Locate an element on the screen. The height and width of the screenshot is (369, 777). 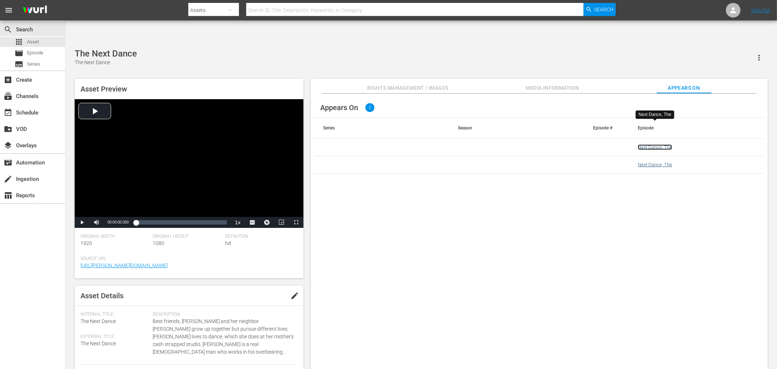
button: Mute is located at coordinates (97, 222).